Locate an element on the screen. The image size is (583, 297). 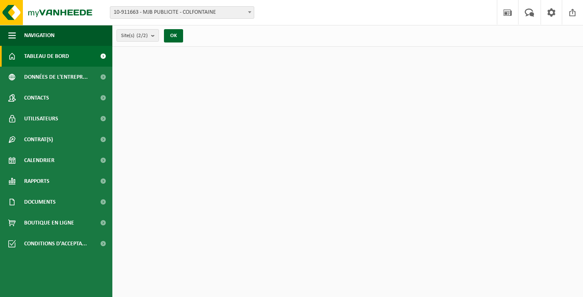
span: Boutique en ligne is located at coordinates (49, 223).